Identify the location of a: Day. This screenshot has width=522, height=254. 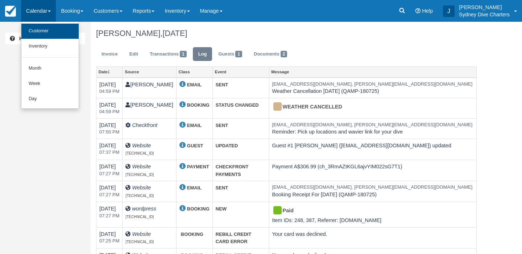
(50, 99).